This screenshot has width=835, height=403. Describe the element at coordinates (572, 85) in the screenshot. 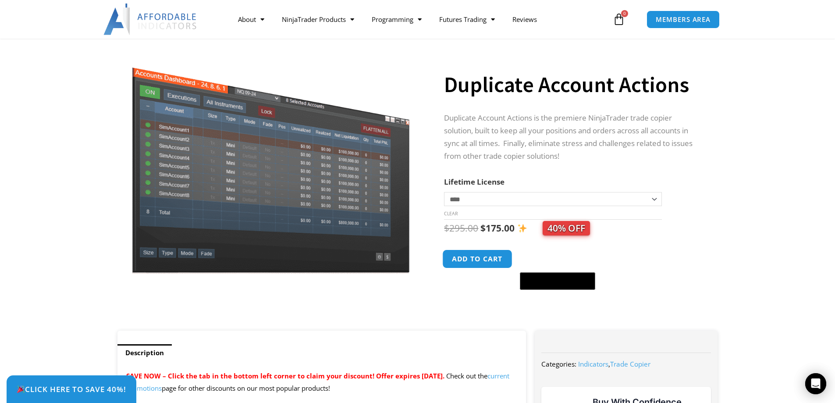

I see `h1: Duplicate Account Actions` at that location.